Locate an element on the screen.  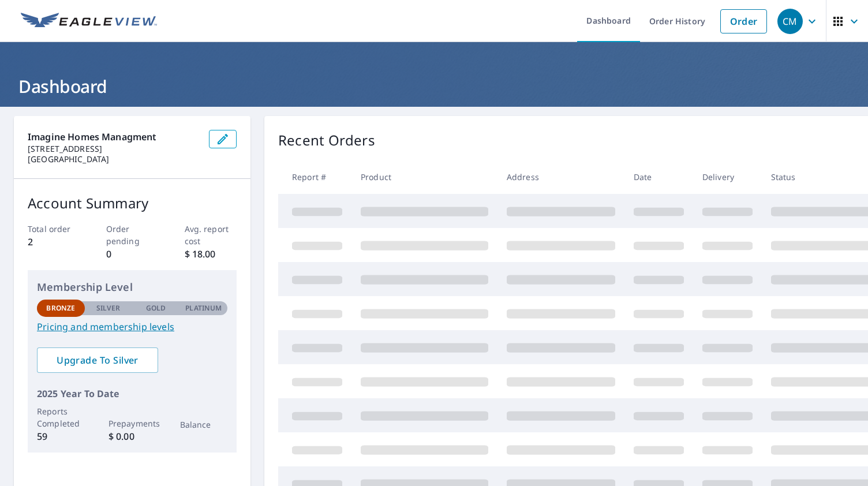
p: $ 18.00 is located at coordinates (211, 254).